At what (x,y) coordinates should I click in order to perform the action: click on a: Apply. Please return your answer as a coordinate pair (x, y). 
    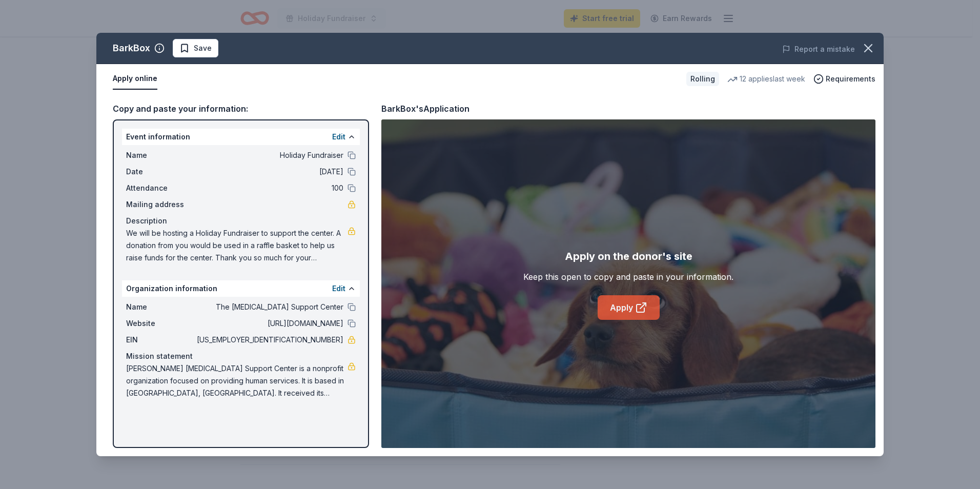
    Looking at the image, I should click on (628, 308).